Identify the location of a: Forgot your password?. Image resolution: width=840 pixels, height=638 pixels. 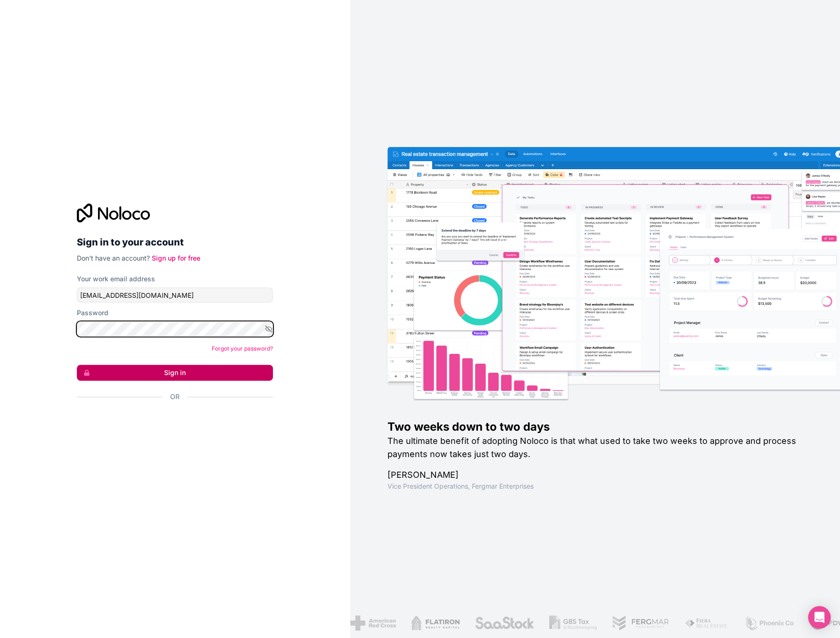
(242, 348).